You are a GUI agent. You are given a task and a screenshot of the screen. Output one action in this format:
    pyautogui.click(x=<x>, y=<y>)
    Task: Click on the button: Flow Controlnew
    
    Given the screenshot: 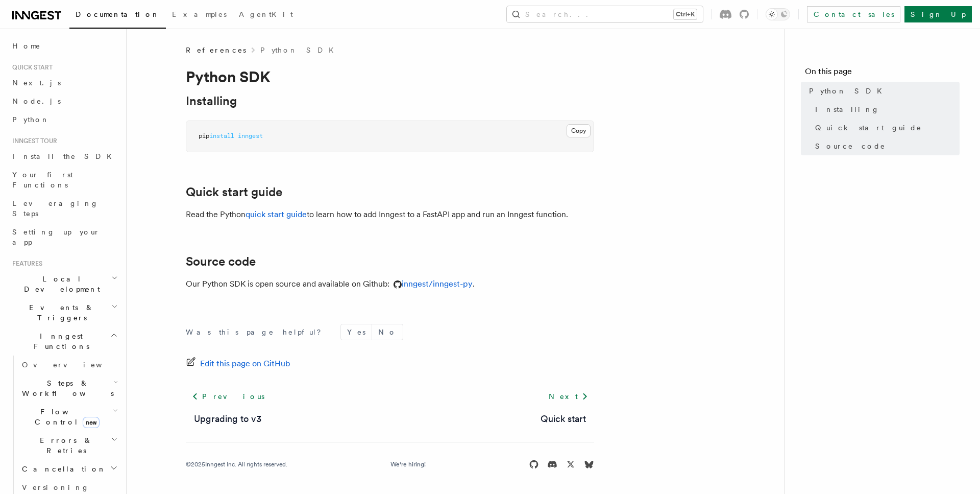 What is the action you would take?
    pyautogui.click(x=69, y=417)
    